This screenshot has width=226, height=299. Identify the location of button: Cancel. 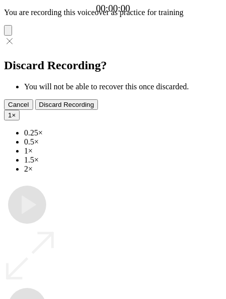
(19, 104).